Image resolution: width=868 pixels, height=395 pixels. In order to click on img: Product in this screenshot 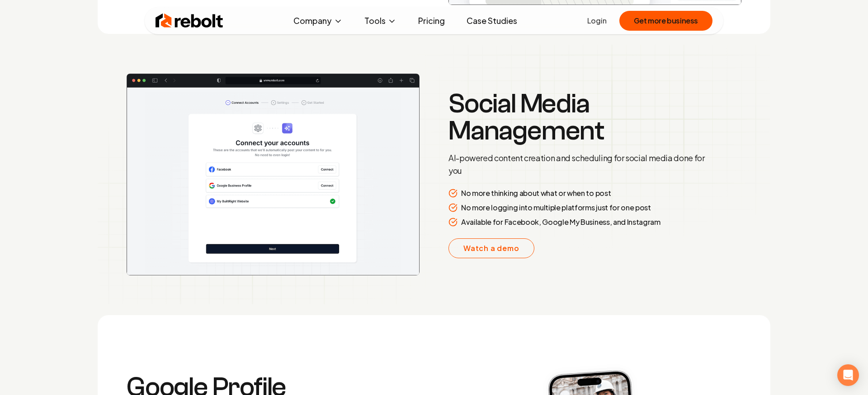, I will do `click(434, 175)`.